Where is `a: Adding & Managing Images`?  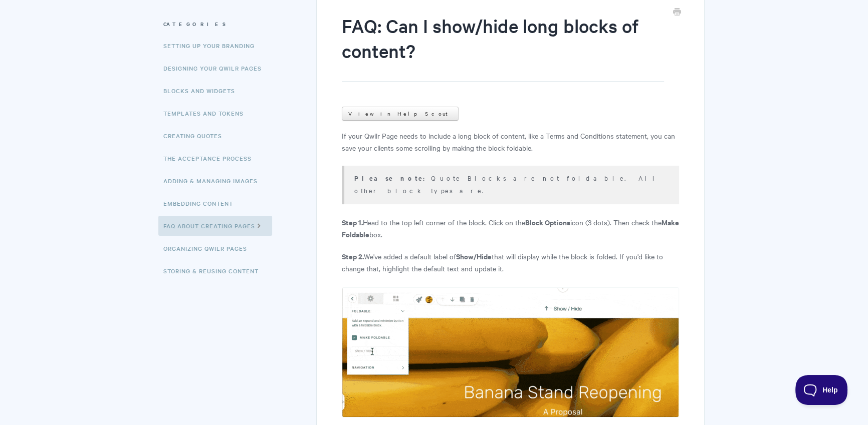 a: Adding & Managing Images is located at coordinates (214, 181).